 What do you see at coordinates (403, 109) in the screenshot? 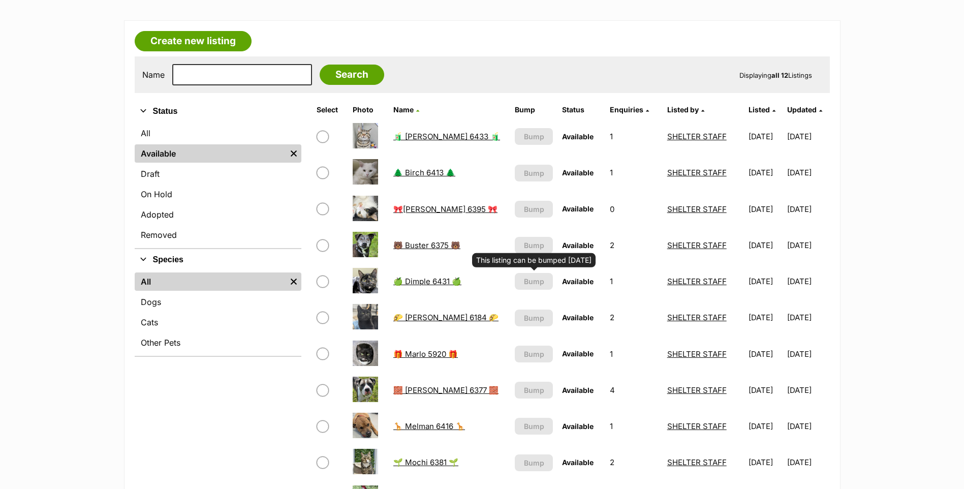
I see `span: Name` at bounding box center [403, 109].